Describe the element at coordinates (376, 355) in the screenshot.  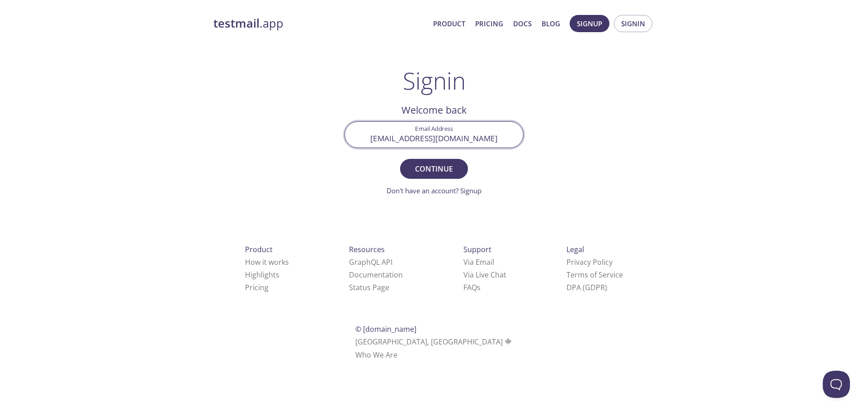
I see `a: Who We Are` at that location.